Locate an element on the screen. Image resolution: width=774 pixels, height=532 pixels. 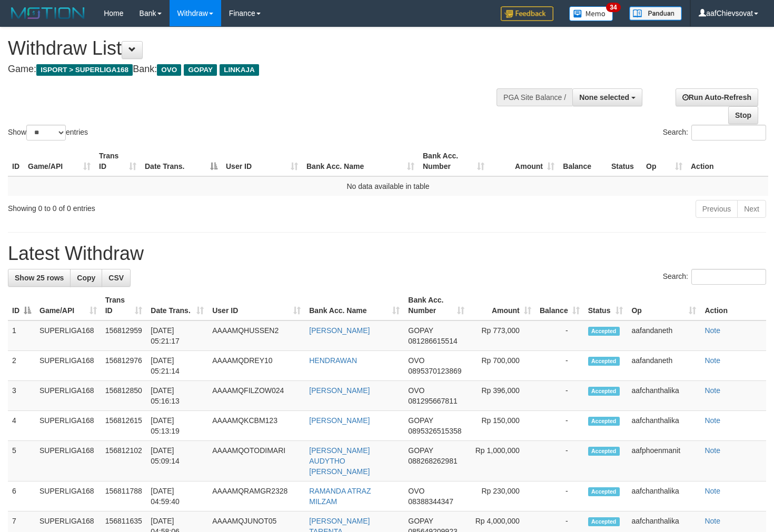
select: Showentries is located at coordinates (46, 132).